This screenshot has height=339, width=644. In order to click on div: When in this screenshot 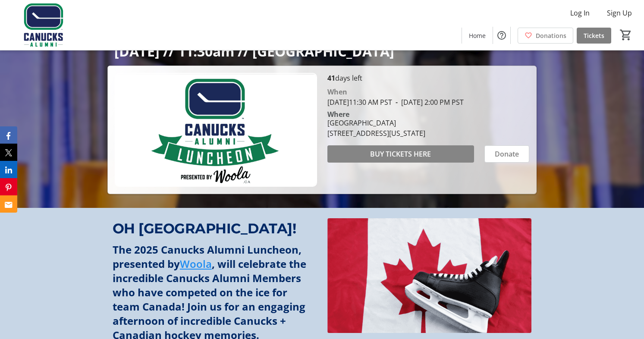, I will do `click(337, 92)`.